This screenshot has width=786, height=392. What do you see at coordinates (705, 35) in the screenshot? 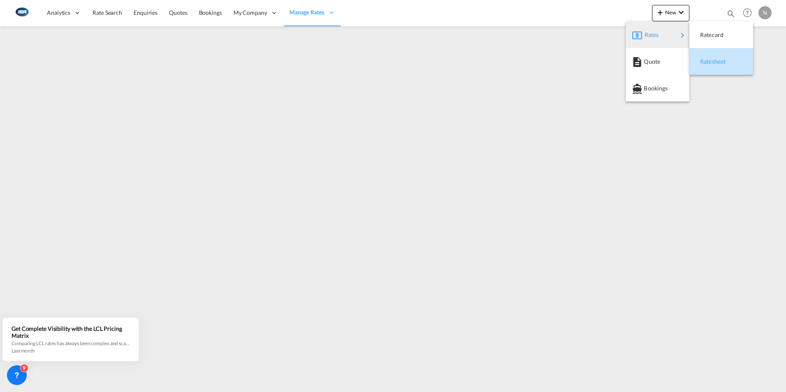
I see `span: Ratecard` at bounding box center [705, 35].